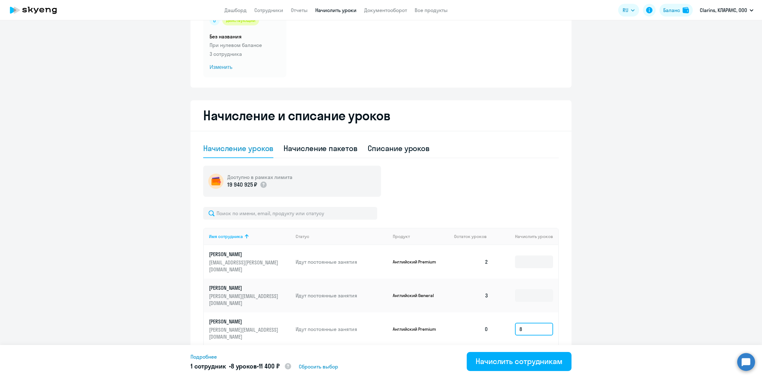  What do you see at coordinates (726, 10) in the screenshot?
I see `button: Clarins, КЛАРАНС, ООО` at bounding box center [726, 10].